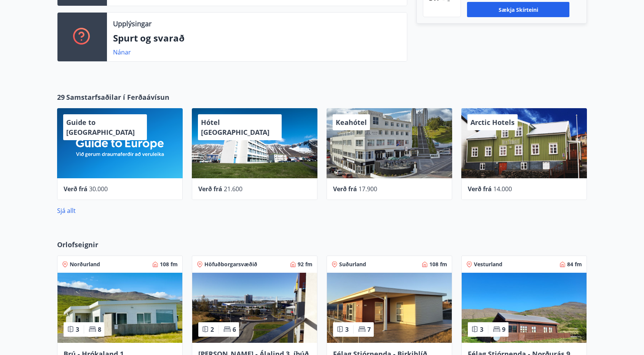  Describe the element at coordinates (257, 38) in the screenshot. I see `p: Spurt og svarað` at that location.